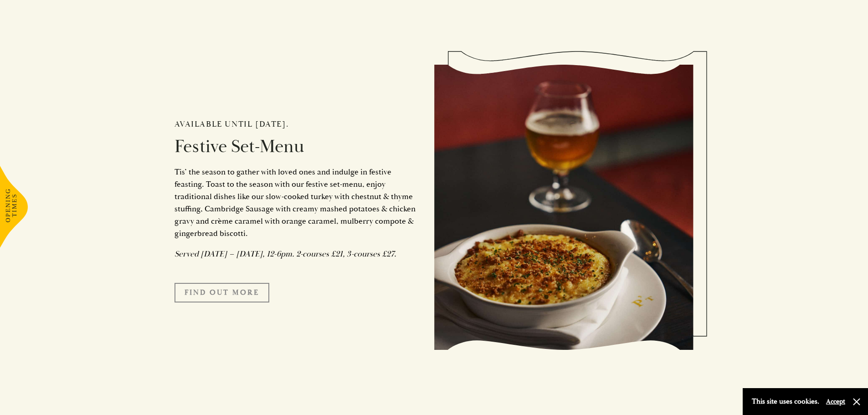  Describe the element at coordinates (856, 401) in the screenshot. I see `button: Close and accept` at that location.